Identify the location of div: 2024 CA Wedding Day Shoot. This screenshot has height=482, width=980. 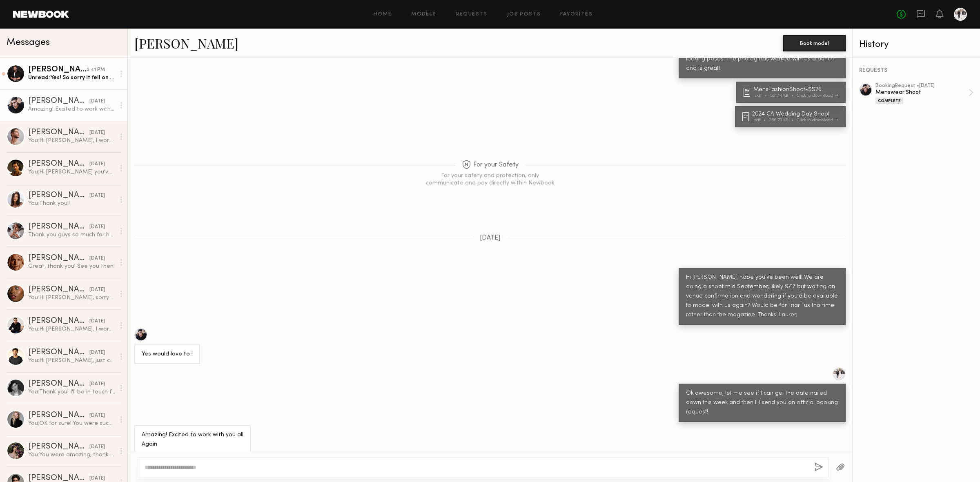
(796, 114).